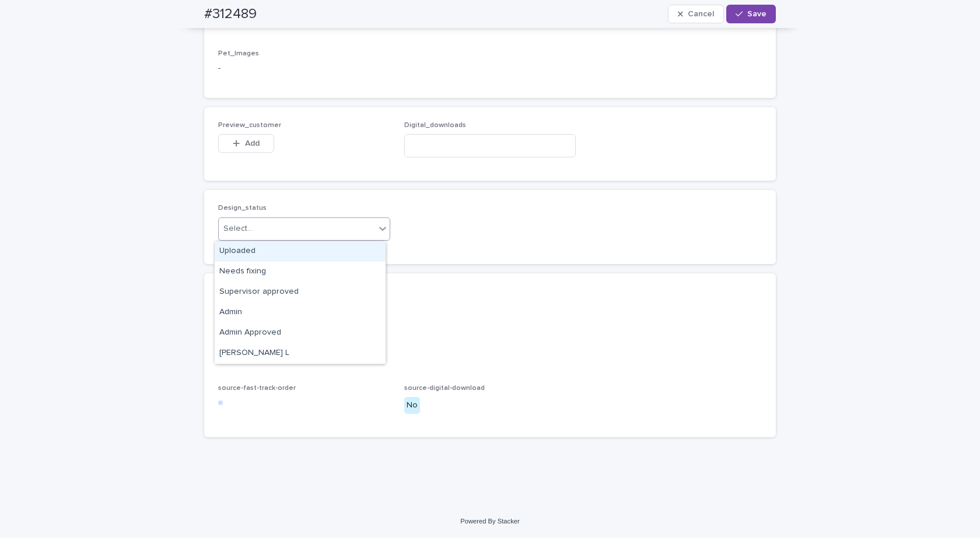  Describe the element at coordinates (257, 388) in the screenshot. I see `span: source-fast-track-order` at that location.